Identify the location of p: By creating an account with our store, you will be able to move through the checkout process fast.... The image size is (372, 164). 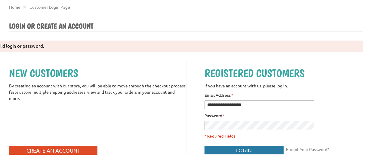
(98, 92).